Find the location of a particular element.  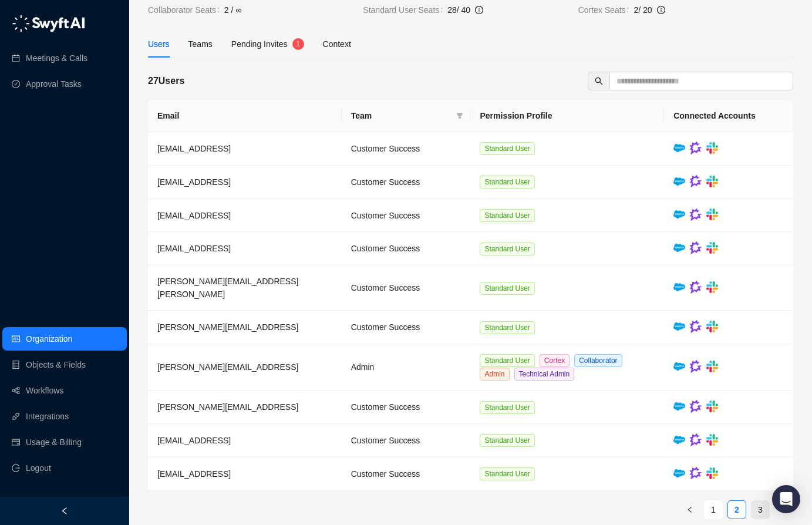

li: Previous Page is located at coordinates (690, 509).